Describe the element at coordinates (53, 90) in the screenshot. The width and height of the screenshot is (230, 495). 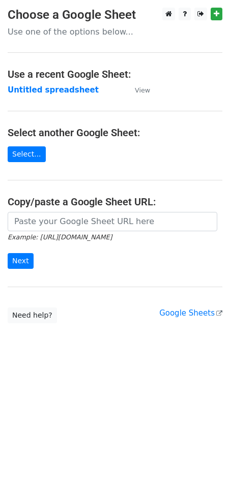
I see `a: Untitled spreadsheet` at that location.